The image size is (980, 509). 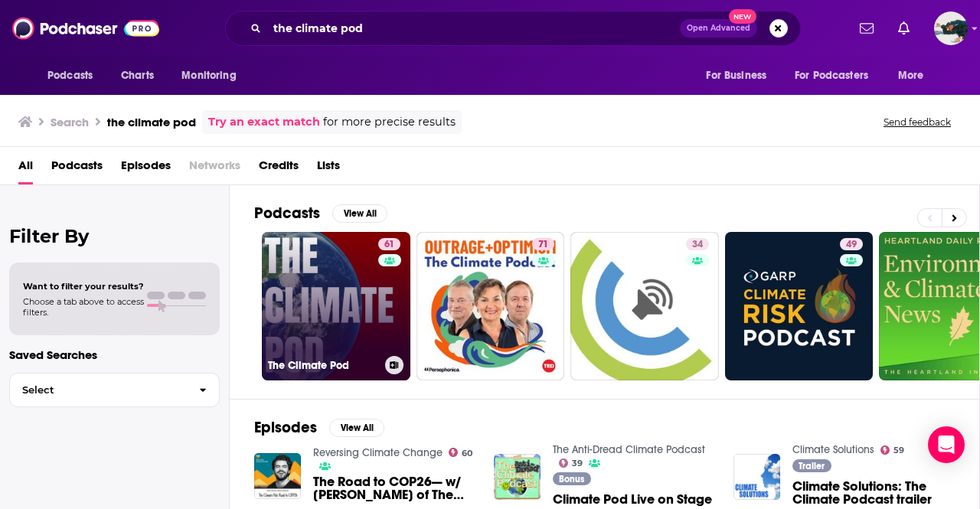 I want to click on span: Want to filter your results?, so click(x=84, y=286).